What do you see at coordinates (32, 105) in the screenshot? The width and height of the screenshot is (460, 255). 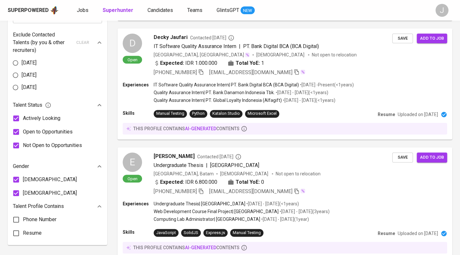 I see `span: Talent Status` at bounding box center [32, 105].